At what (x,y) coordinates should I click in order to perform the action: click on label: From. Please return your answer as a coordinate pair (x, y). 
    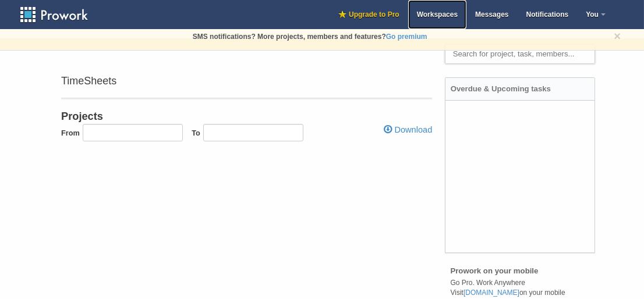
    Looking at the image, I should click on (71, 133).